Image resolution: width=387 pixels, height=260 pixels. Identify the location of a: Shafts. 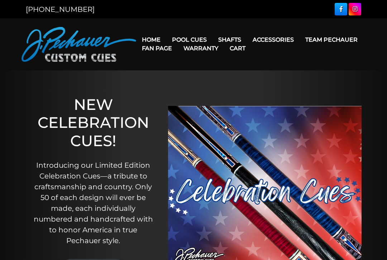
(230, 39).